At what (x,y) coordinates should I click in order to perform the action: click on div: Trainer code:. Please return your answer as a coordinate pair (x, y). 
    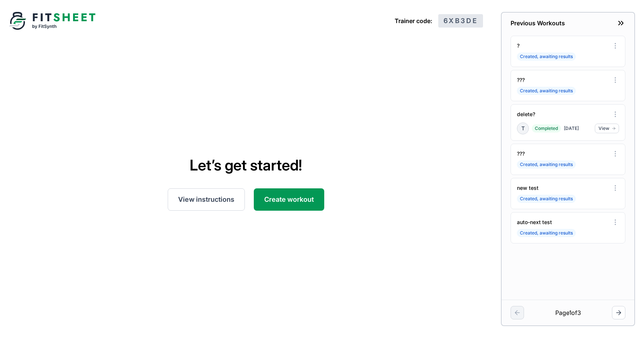
    Looking at the image, I should click on (439, 21).